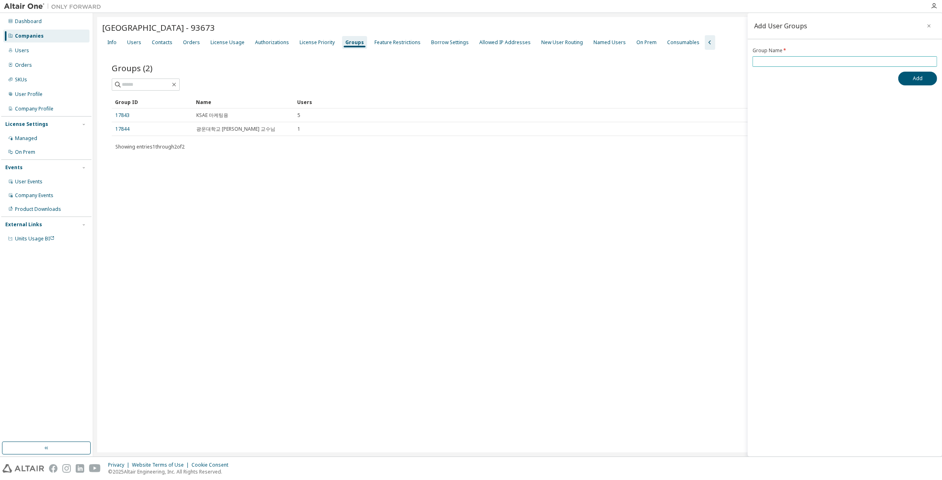 The height and width of the screenshot is (480, 942). What do you see at coordinates (122, 115) in the screenshot?
I see `a: 17843` at bounding box center [122, 115].